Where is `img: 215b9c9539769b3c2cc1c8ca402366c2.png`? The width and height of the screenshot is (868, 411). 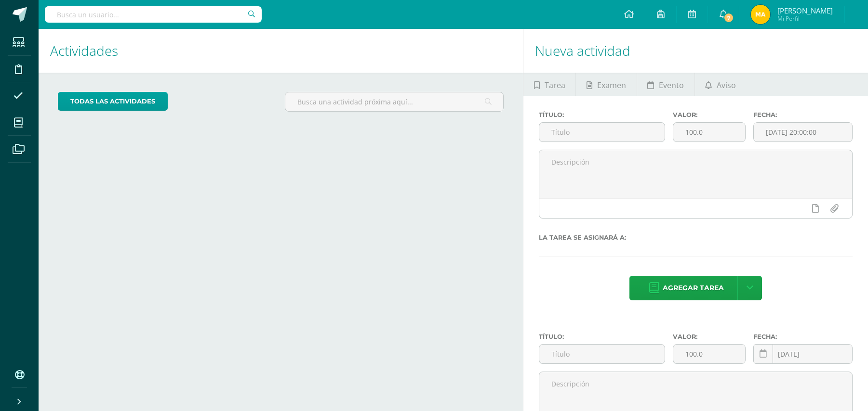 img: 215b9c9539769b3c2cc1c8ca402366c2.png is located at coordinates (761, 15).